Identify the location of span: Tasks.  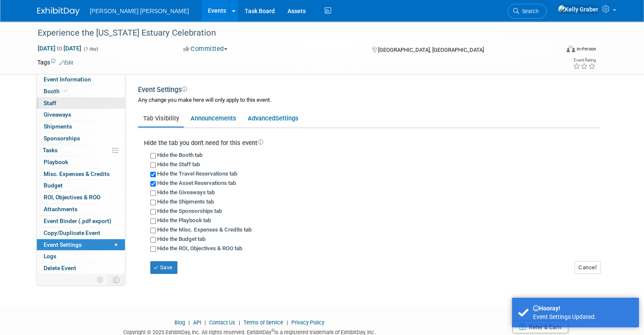
(50, 150).